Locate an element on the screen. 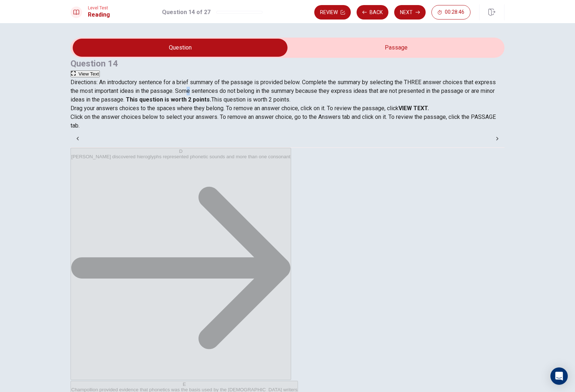 Image resolution: width=575 pixels, height=392 pixels. div: Choose test type tabs is located at coordinates (288, 139).